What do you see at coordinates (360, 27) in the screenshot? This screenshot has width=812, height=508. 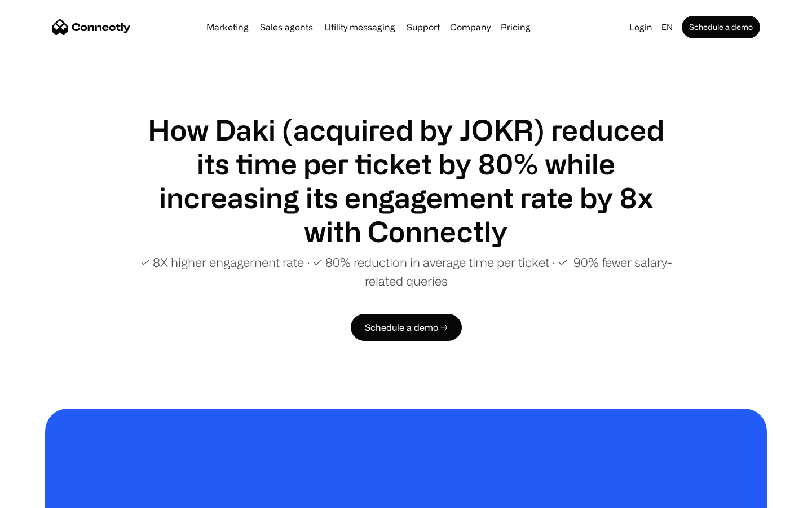 I see `a: Utility messaging` at bounding box center [360, 27].